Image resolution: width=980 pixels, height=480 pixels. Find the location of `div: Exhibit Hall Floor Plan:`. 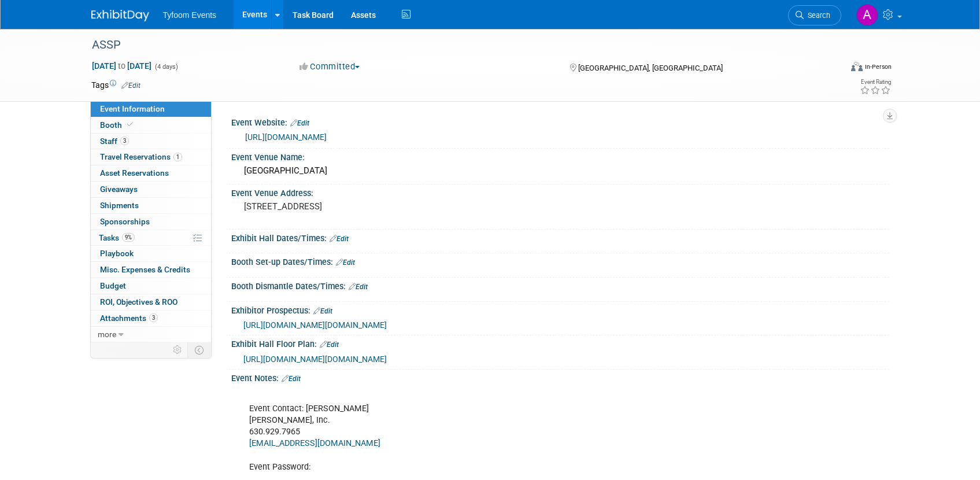

div: Exhibit Hall Floor Plan: is located at coordinates (561, 343).